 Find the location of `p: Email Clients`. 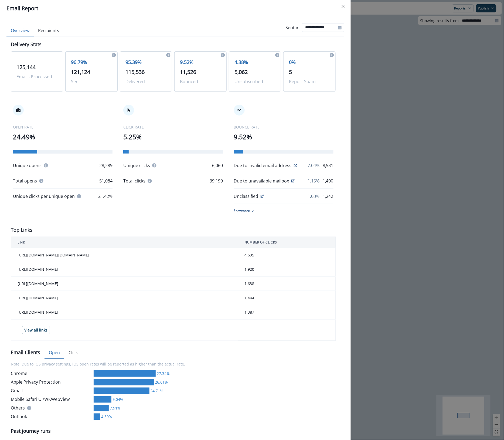

p: Email Clients is located at coordinates (26, 352).